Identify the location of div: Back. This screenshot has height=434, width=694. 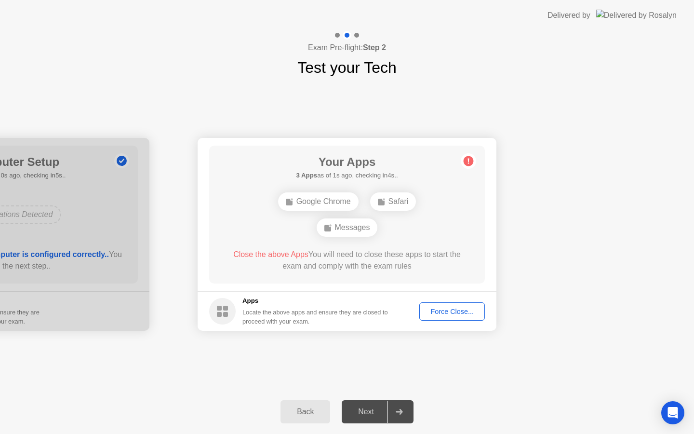
(305, 411).